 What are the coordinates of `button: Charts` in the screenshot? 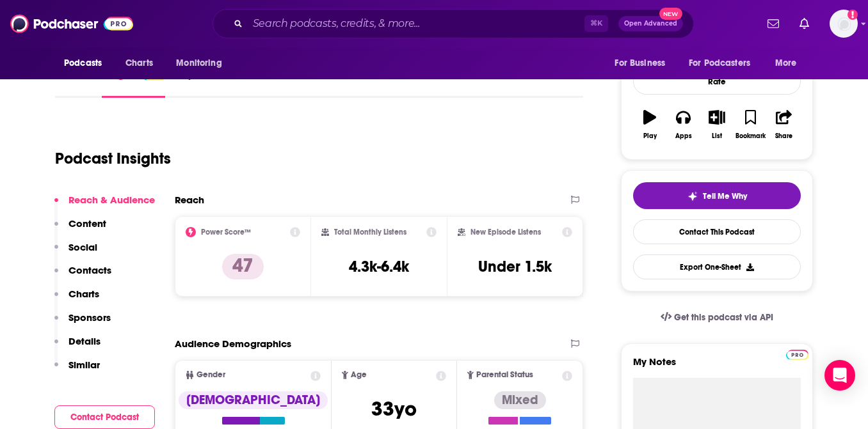 It's located at (77, 299).